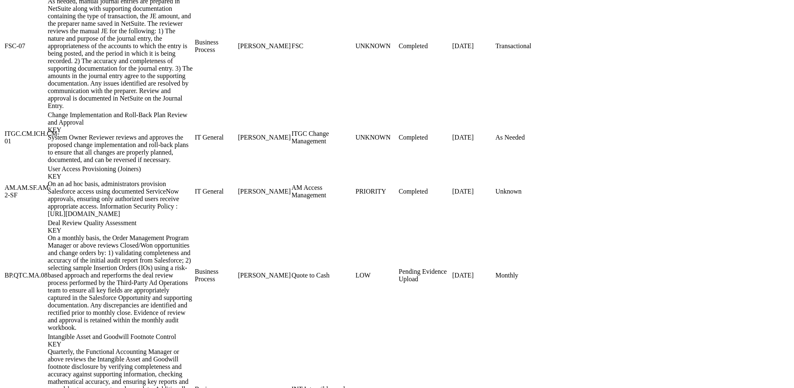  I want to click on div: Change Implementation and Roll-Back Plan Review and Approval, so click(120, 122).